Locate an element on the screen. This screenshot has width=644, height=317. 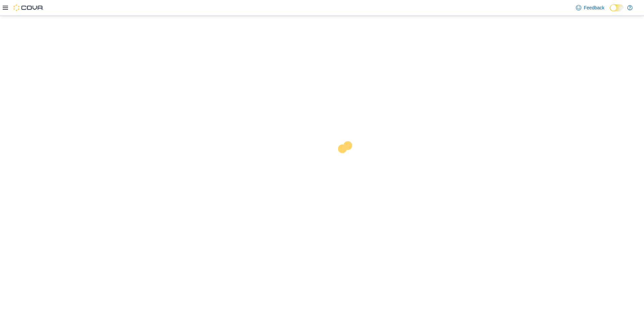
input: Dark Mode is located at coordinates (617, 8).